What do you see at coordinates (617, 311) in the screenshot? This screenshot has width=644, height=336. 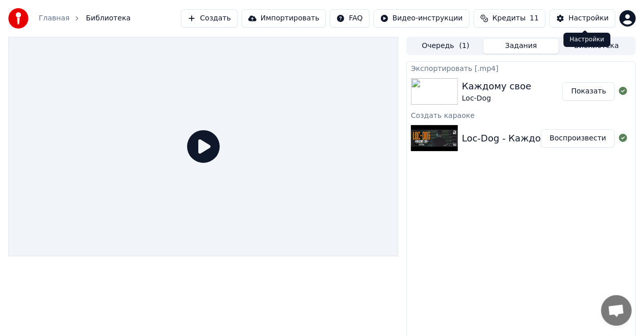 I see `div: Открытый чат` at bounding box center [617, 311].